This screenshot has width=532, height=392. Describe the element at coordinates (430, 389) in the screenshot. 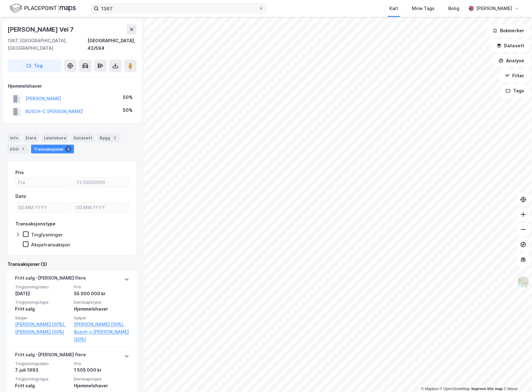

I see `a: Mapbox` at that location.